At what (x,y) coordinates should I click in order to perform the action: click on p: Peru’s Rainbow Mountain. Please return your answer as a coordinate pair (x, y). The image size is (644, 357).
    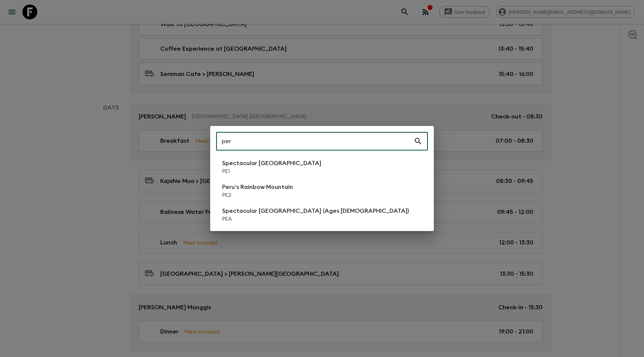
    Looking at the image, I should click on (257, 187).